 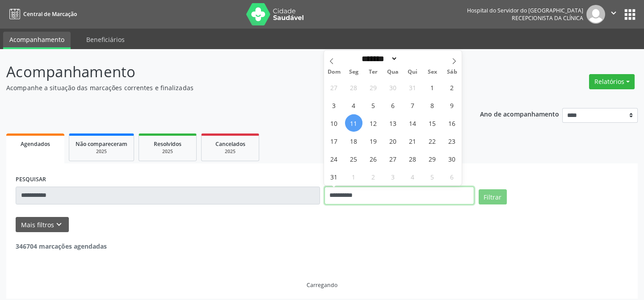 I want to click on label: PESQUISAR, so click(x=31, y=180).